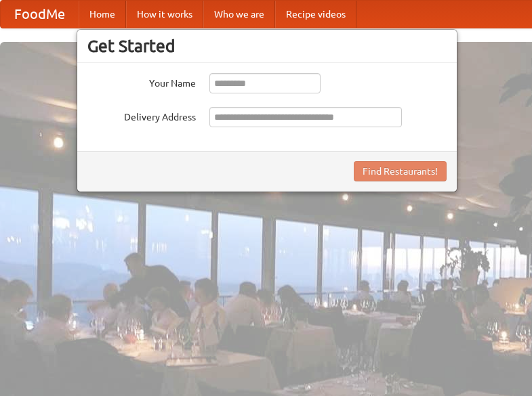  Describe the element at coordinates (40, 14) in the screenshot. I see `a: FoodMe` at that location.